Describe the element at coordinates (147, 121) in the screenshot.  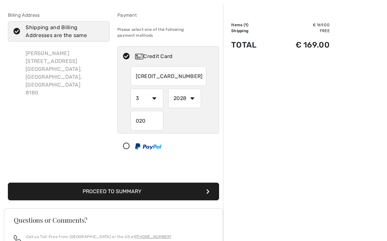
I see `input: CVD` at that location.